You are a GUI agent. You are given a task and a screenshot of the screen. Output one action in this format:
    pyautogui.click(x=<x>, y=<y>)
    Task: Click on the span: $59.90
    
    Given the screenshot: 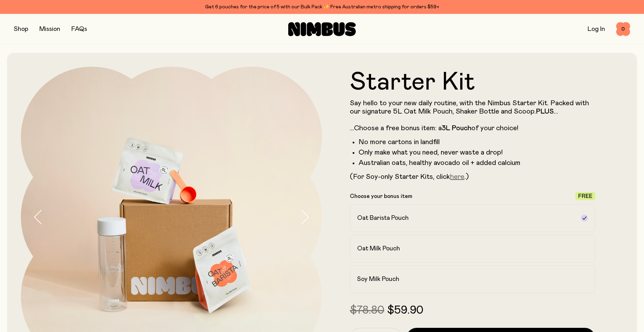 What is the action you would take?
    pyautogui.click(x=405, y=310)
    